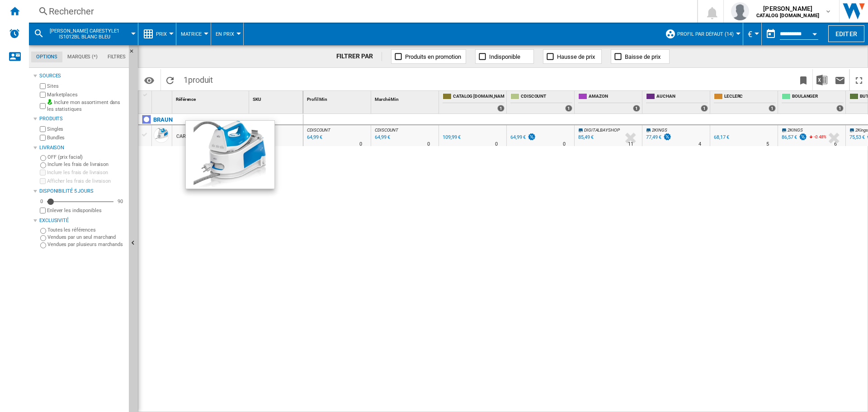 The height and width of the screenshot is (412, 868). I want to click on button: Hausse de prix, so click(572, 56).